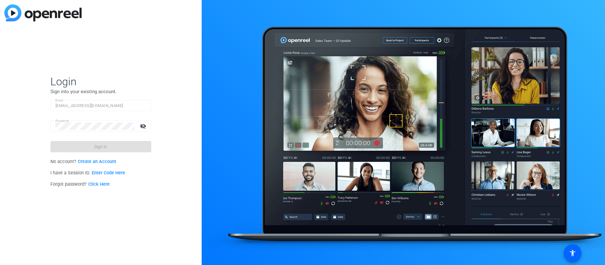 This screenshot has height=265, width=605. Describe the element at coordinates (99, 184) in the screenshot. I see `a: Click Here` at that location.